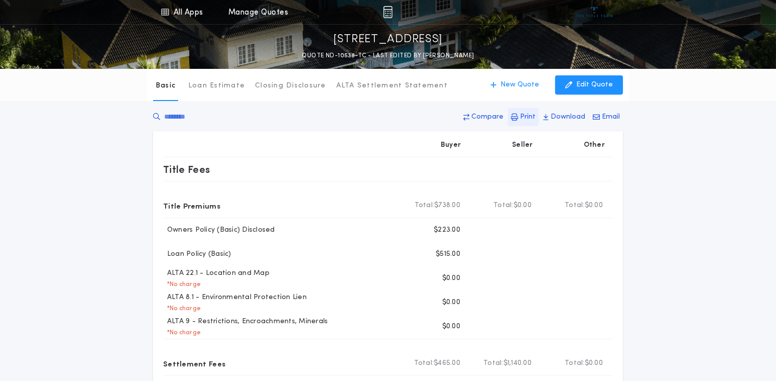 Image resolution: width=776 pixels, height=381 pixels. I want to click on p: Email, so click(611, 117).